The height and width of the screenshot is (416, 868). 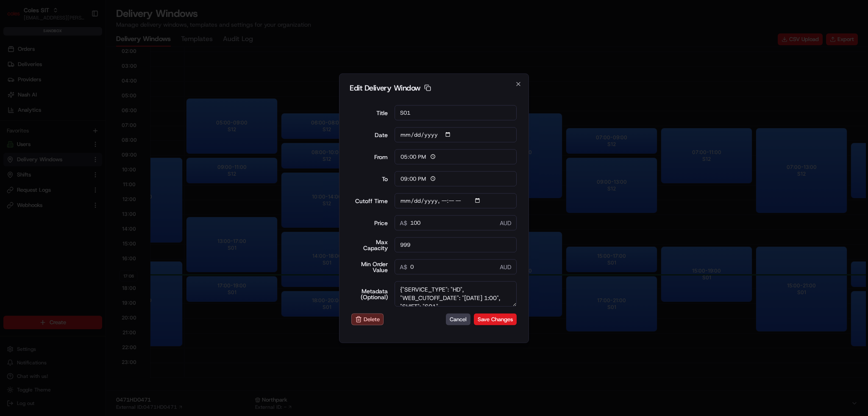 What do you see at coordinates (37, 127) in the screenshot?
I see `a: 📗Knowledge Base` at bounding box center [37, 127].